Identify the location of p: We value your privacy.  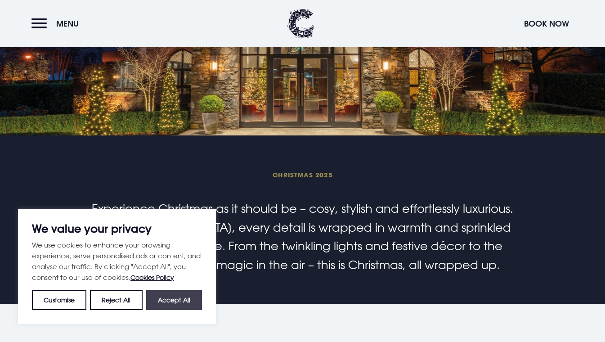
(117, 228).